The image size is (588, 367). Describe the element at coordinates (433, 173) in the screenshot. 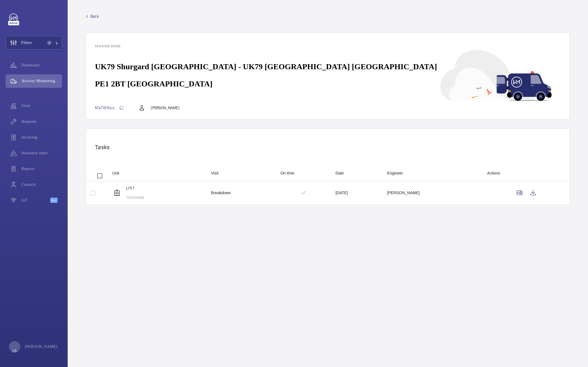

I see `p: Engineer` at that location.